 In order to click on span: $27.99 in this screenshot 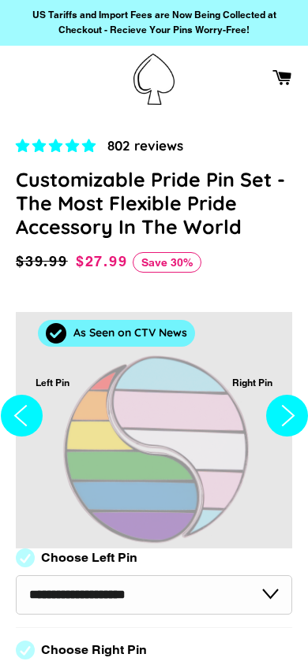, I will do `click(102, 261)`.